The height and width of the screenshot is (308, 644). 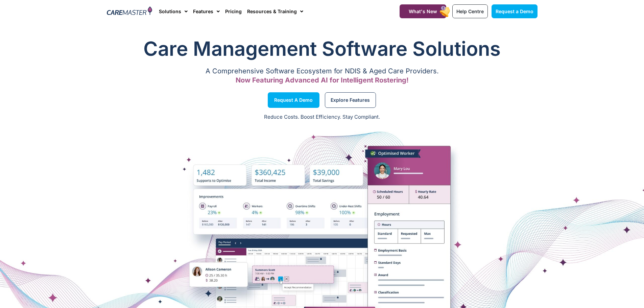 I want to click on a: What's New, so click(x=423, y=11).